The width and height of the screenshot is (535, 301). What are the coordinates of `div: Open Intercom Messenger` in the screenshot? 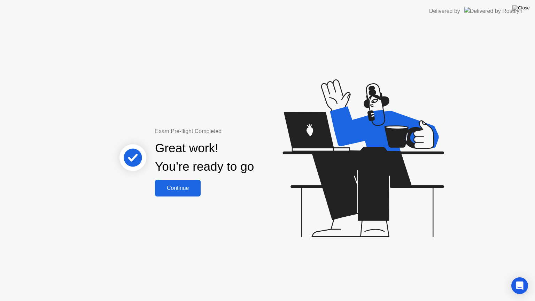 It's located at (520, 286).